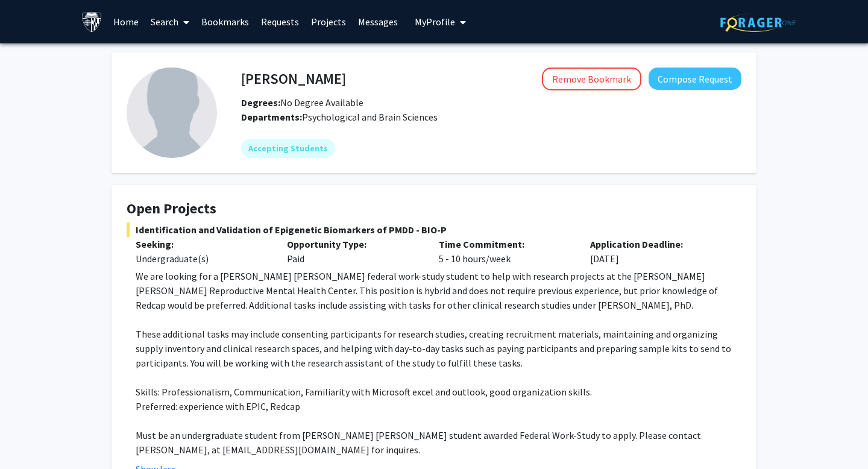 Image resolution: width=868 pixels, height=469 pixels. Describe the element at coordinates (289, 148) in the screenshot. I see `mat-chip: Accepting Students` at that location.